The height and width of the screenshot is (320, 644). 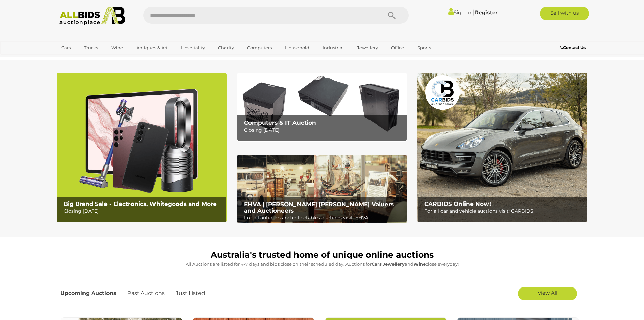 I want to click on a: Hospitality, so click(x=193, y=48).